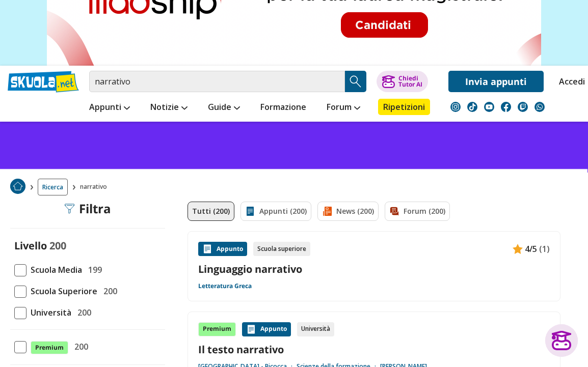 The height and width of the screenshot is (367, 588). I want to click on div: Premium, so click(217, 330).